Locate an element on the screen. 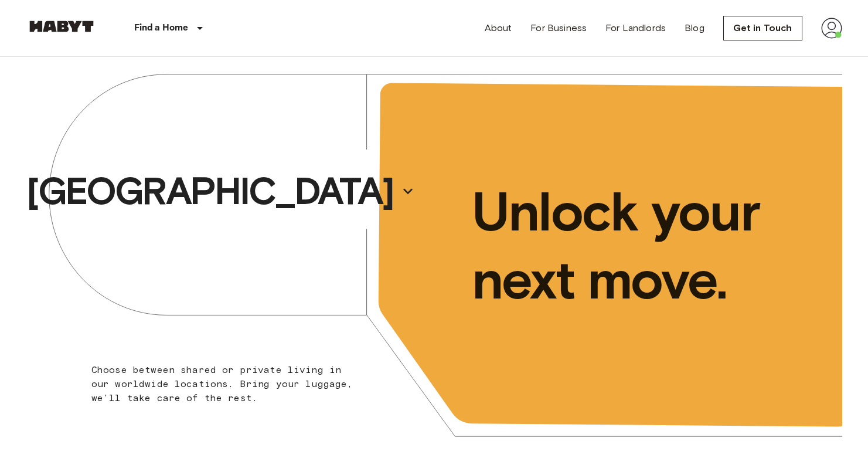 The width and height of the screenshot is (868, 458). img: Habyt is located at coordinates (62, 26).